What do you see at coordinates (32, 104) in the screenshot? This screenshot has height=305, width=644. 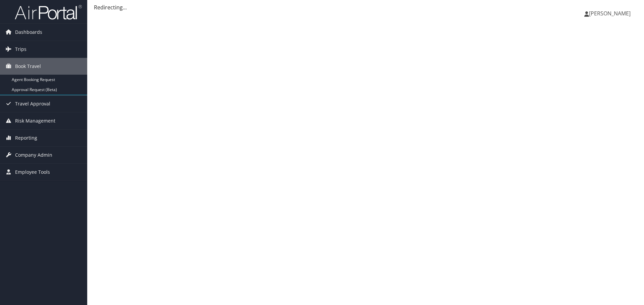 I see `span: Travel Approval` at bounding box center [32, 104].